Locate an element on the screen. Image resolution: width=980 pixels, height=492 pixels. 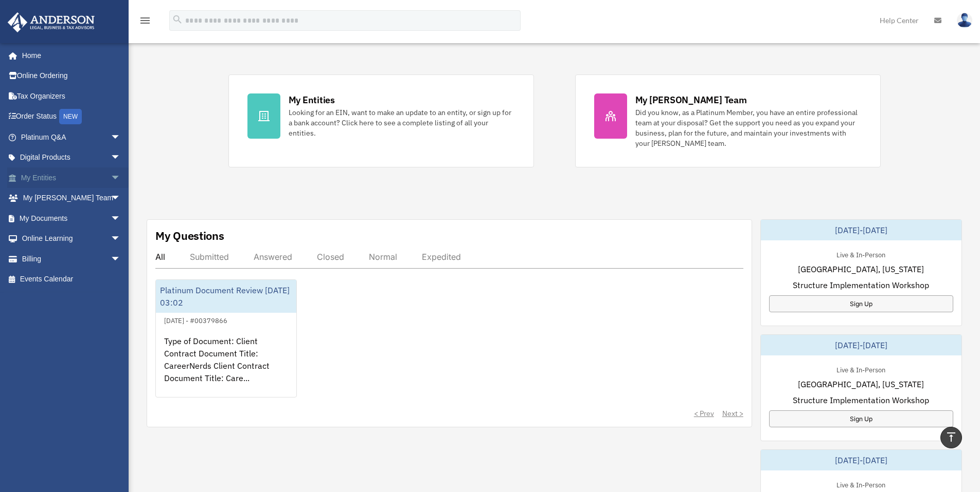
a: Tax Organizers is located at coordinates (72, 96).